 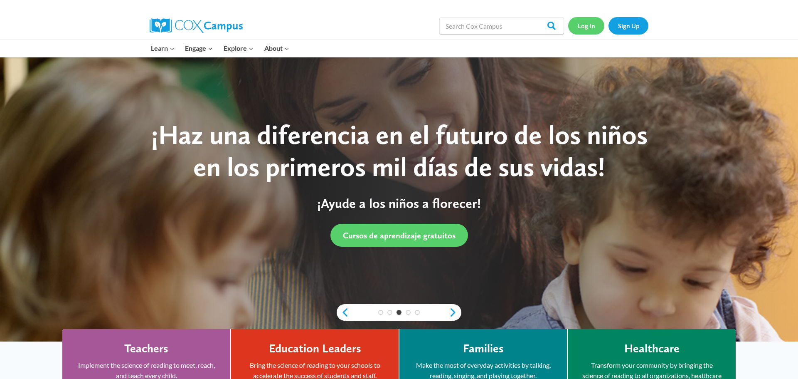 What do you see at coordinates (399, 151) in the screenshot?
I see `div: ¡Haz una diferencia en el futuro de los niños en los primeros mil días de sus vidas!` at bounding box center [399, 151].